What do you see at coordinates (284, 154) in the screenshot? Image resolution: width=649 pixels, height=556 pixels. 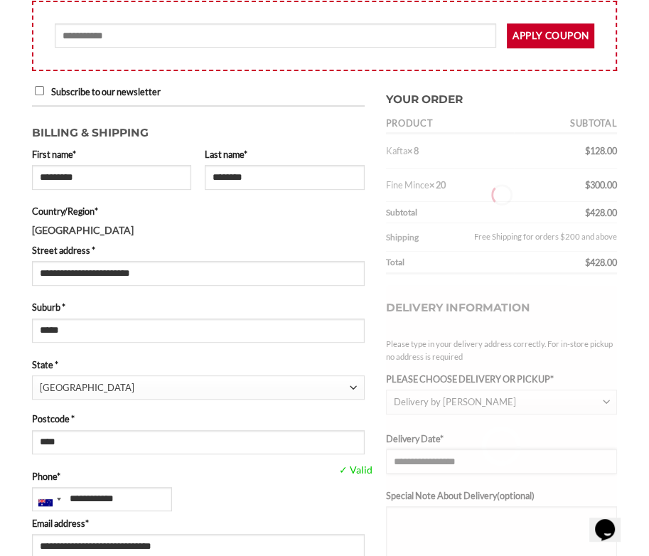 I see `label: Last name` at bounding box center [284, 154].